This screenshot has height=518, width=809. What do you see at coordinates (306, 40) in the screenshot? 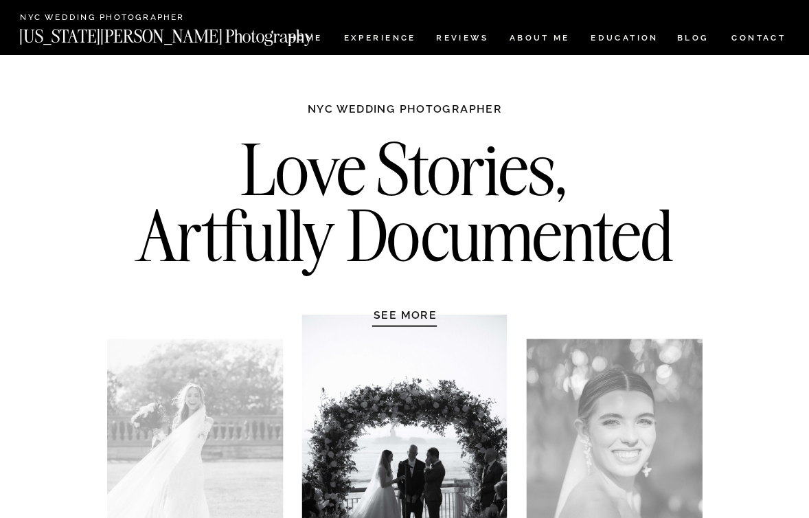
I see `nav: HOME` at bounding box center [306, 40].